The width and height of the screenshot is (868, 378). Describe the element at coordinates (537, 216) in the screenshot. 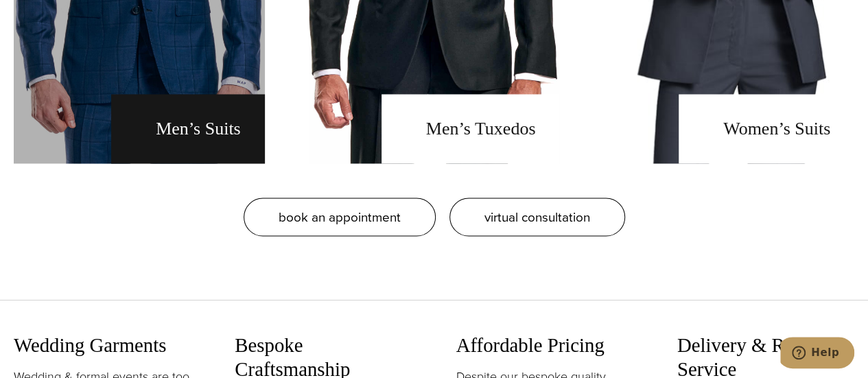

I see `span: virtual consultation` at that location.